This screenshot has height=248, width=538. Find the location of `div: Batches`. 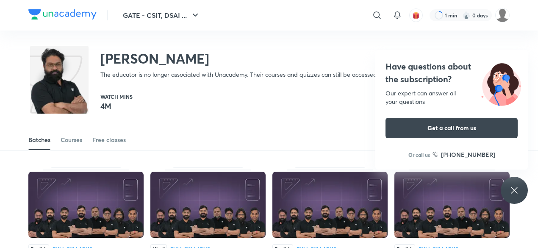

div: Batches is located at coordinates (39, 140).